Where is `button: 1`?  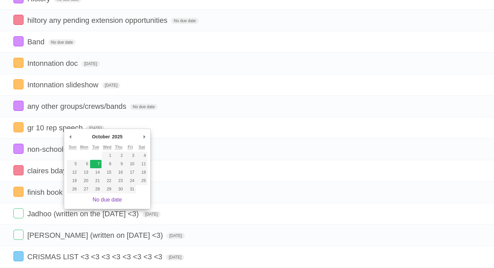
button: 1 is located at coordinates (107, 156).